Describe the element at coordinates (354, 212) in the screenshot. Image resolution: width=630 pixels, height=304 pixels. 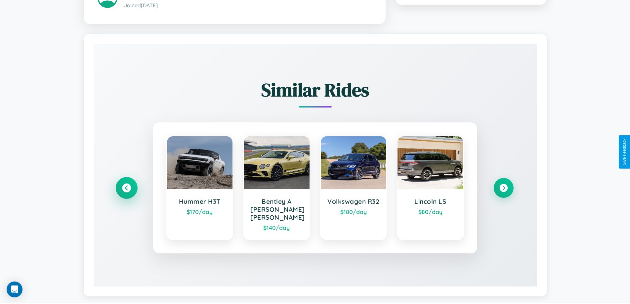
I see `div: $ 180 /day` at that location.